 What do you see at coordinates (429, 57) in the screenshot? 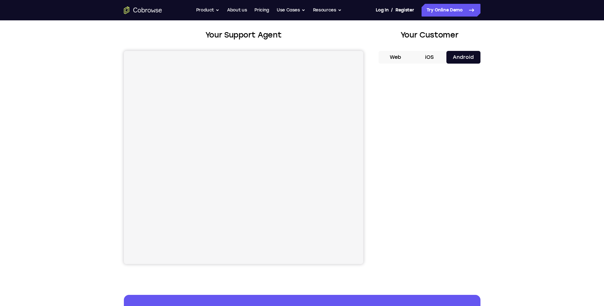
I see `button: iOS` at bounding box center [429, 57].